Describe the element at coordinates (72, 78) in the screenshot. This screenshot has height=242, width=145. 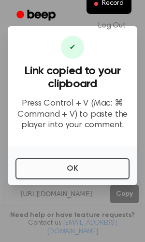
I see `h3: Link copied to your clipboard` at that location.